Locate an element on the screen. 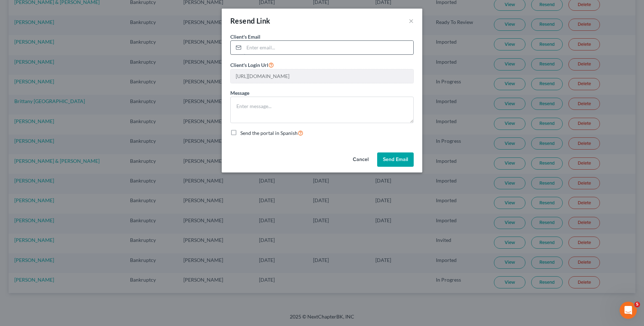 This screenshot has height=326, width=644. span: Client's Email is located at coordinates (245, 36).